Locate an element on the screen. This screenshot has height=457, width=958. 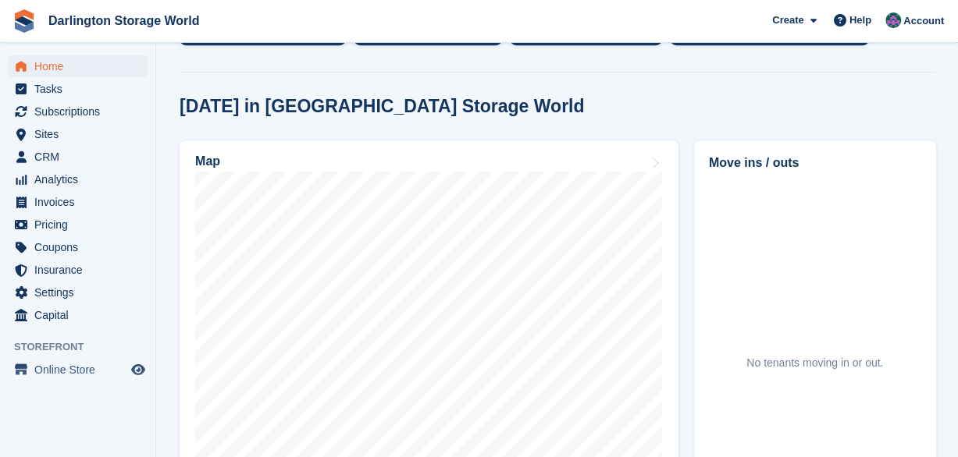
span: Tasks is located at coordinates (81, 89).